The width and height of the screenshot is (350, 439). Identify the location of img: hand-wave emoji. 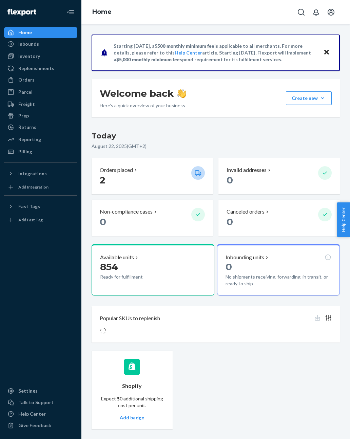
(181, 94).